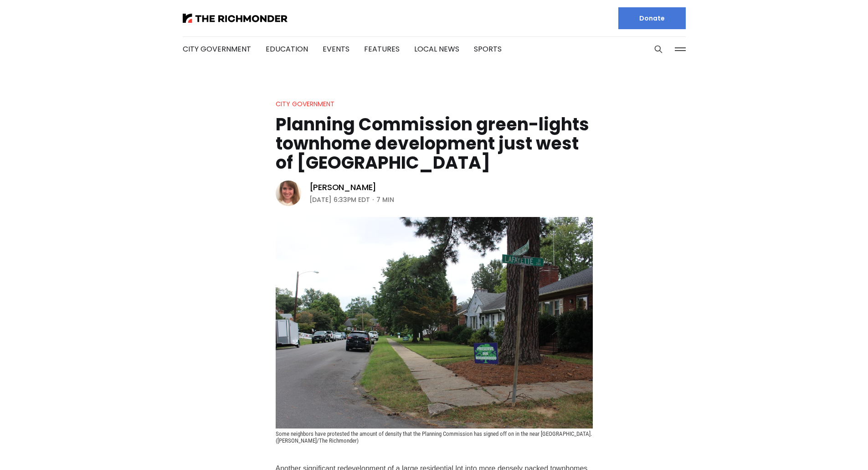  What do you see at coordinates (434, 323) in the screenshot?
I see `img: Planning Commission green-lights townhome development just west of Carytown` at bounding box center [434, 323].